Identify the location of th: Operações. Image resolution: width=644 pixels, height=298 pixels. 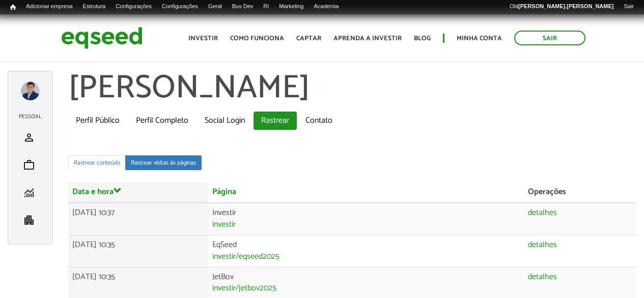
(580, 193).